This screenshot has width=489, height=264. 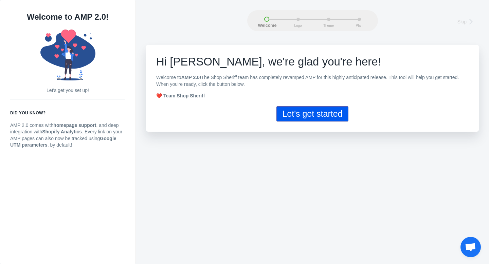 What do you see at coordinates (359, 25) in the screenshot?
I see `span: Plan` at bounding box center [359, 25].